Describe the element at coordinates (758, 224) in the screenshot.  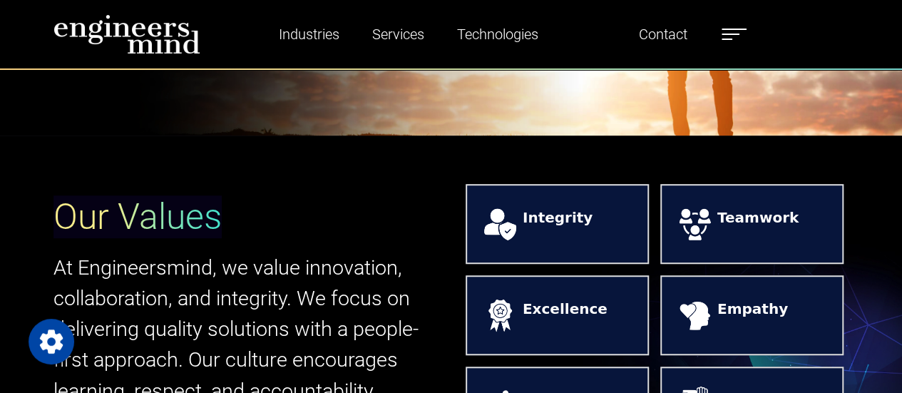
I see `strong: Teamwork` at that location.